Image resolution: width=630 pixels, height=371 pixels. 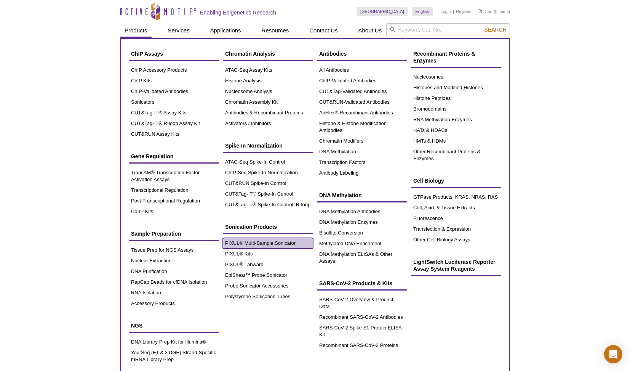 I want to click on a: NGS, so click(x=174, y=325).